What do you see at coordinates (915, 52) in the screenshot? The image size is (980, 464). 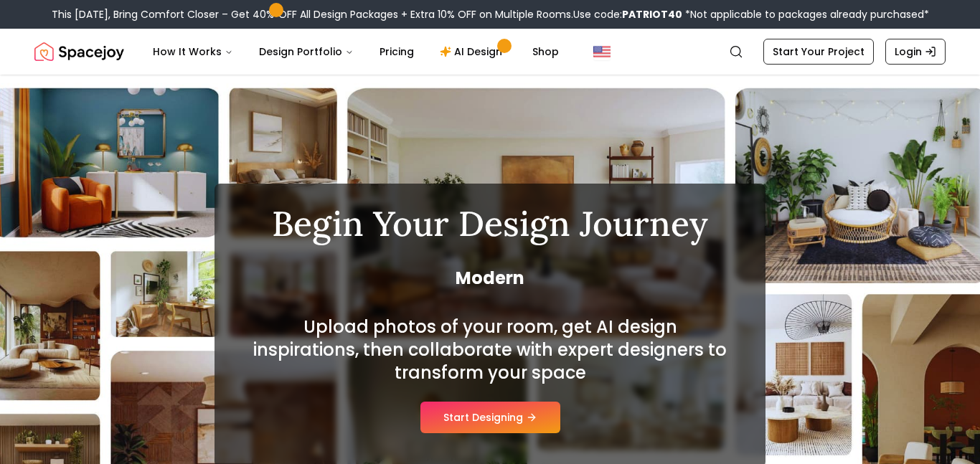 I see `a: Login` at bounding box center [915, 52].